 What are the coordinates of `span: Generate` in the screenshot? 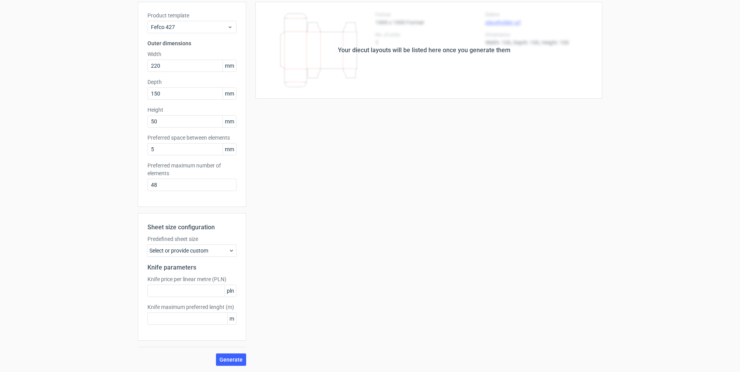 It's located at (231, 360).